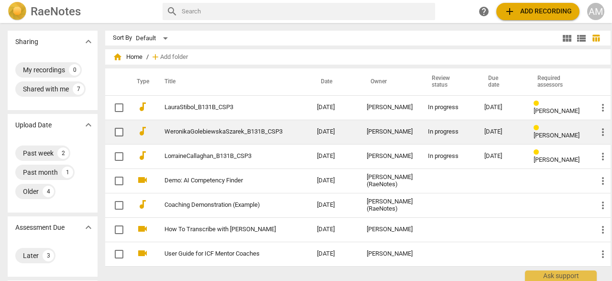 The width and height of the screenshot is (612, 281). What do you see at coordinates (223, 253) in the screenshot?
I see `a: User Guide for ICF Mentor Coaches` at bounding box center [223, 253].